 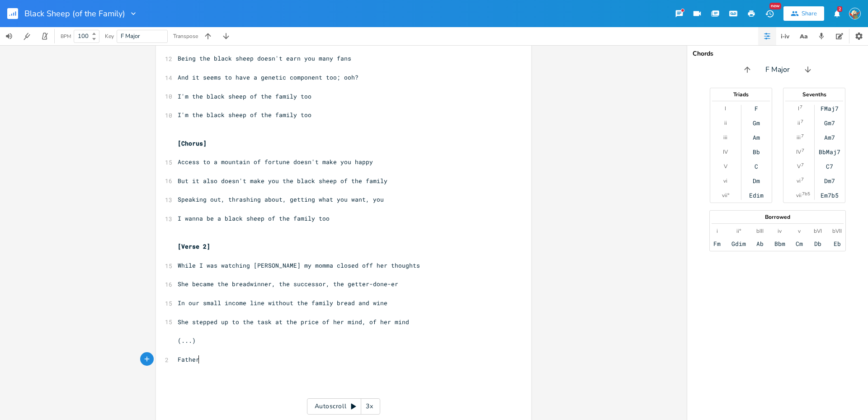 What do you see at coordinates (818, 244) in the screenshot?
I see `div: Db` at bounding box center [818, 244].